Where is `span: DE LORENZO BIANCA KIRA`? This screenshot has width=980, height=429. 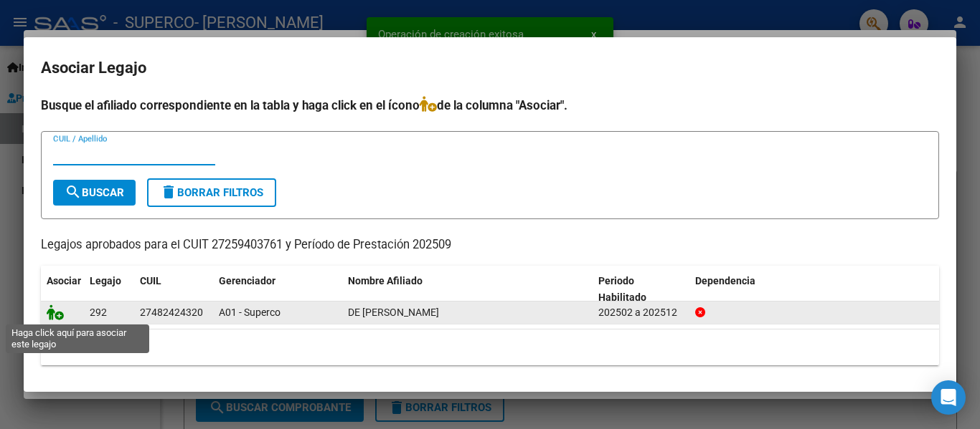 span: DE LORENZO BIANCA KIRA is located at coordinates (393, 312).